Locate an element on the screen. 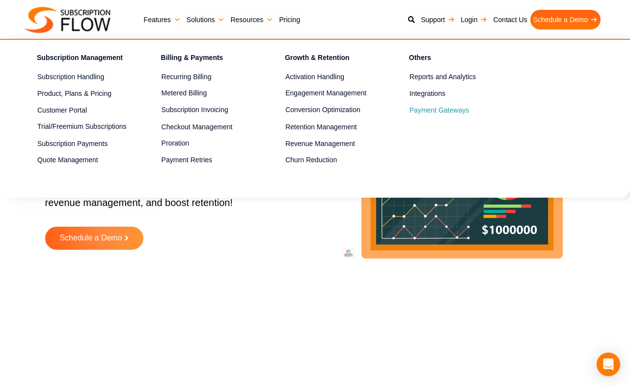 This screenshot has height=386, width=630. a: Integrations is located at coordinates (454, 93).